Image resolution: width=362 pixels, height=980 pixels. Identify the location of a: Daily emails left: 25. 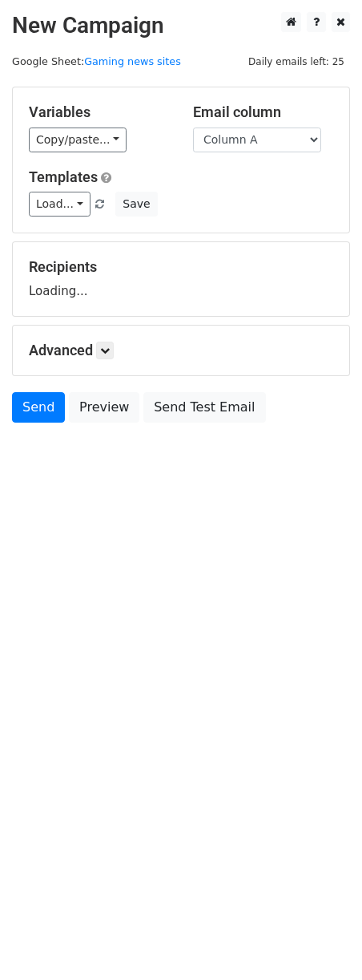
(297, 61).